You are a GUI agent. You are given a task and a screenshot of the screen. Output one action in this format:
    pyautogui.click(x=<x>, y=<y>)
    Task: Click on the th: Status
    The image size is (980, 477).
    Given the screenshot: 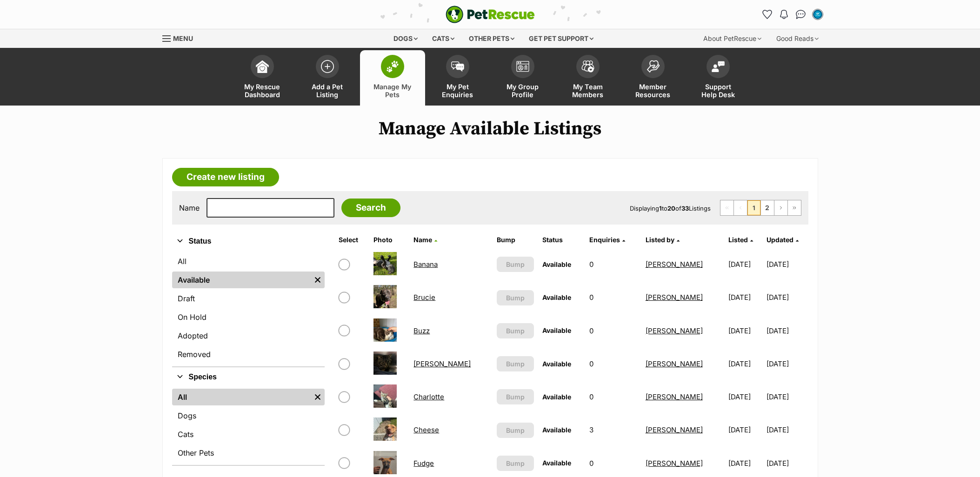 What is the action you would take?
    pyautogui.click(x=561, y=240)
    